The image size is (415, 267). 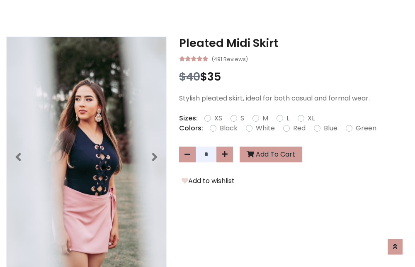 What do you see at coordinates (188, 118) in the screenshot?
I see `p: Sizes:` at bounding box center [188, 118].